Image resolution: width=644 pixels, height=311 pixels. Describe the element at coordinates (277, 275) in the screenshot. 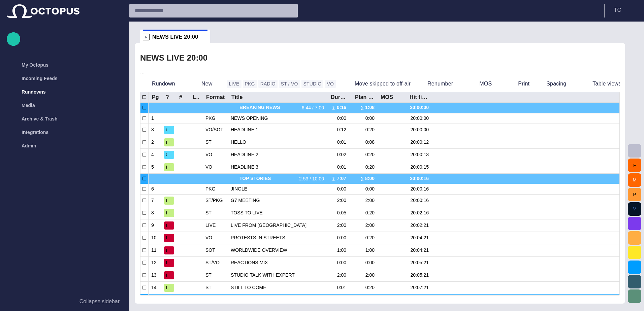

I see `span: STUDIO TALK WITH EXPERT` at that location.